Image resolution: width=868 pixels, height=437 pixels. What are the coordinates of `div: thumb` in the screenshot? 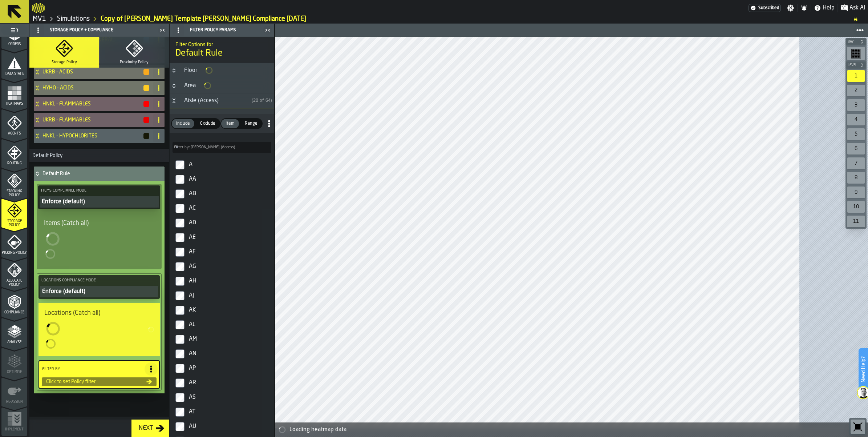 It's located at (183, 124).